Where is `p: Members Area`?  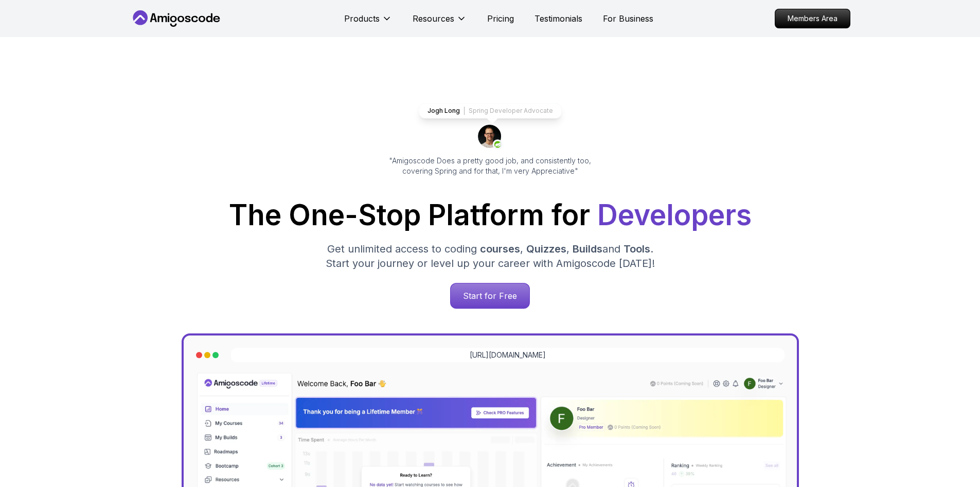 p: Members Area is located at coordinates (812, 19).